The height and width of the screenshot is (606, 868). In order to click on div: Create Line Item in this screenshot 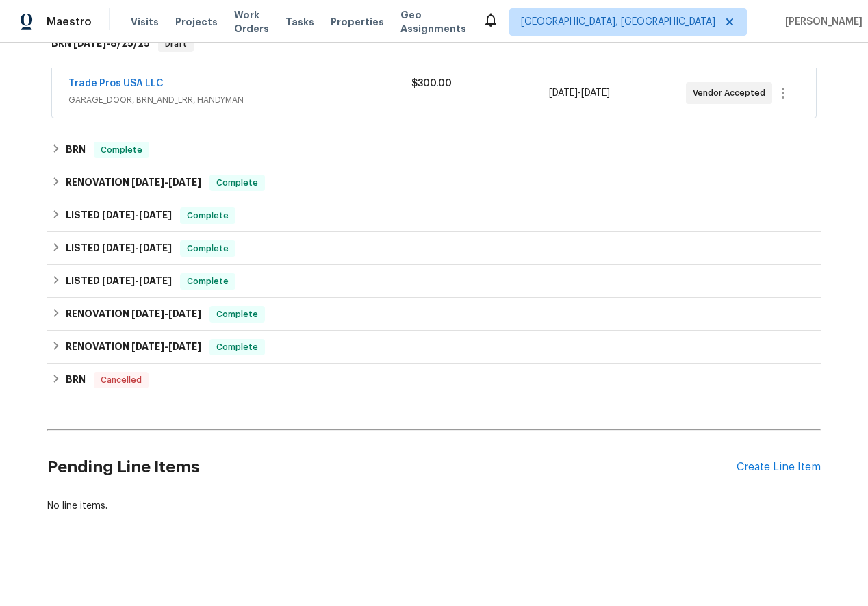, I will do `click(778, 467)`.